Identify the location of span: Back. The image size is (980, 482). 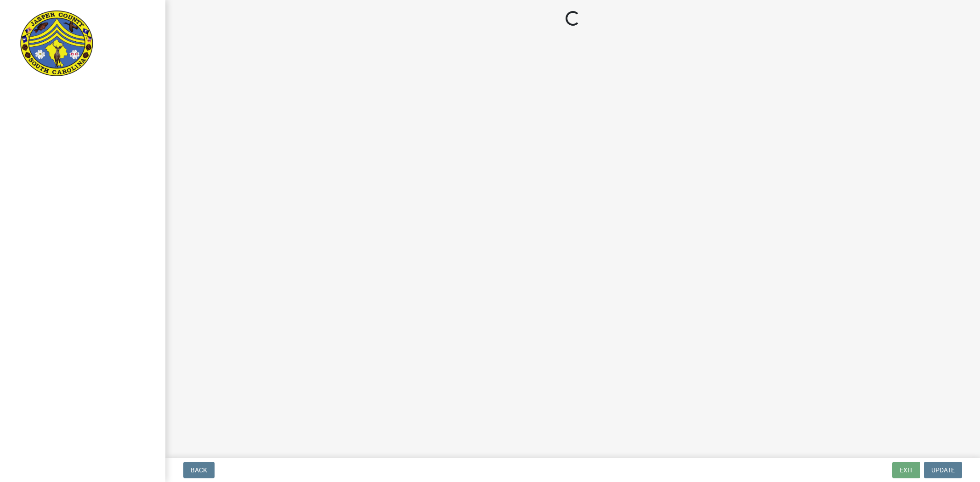
(199, 470).